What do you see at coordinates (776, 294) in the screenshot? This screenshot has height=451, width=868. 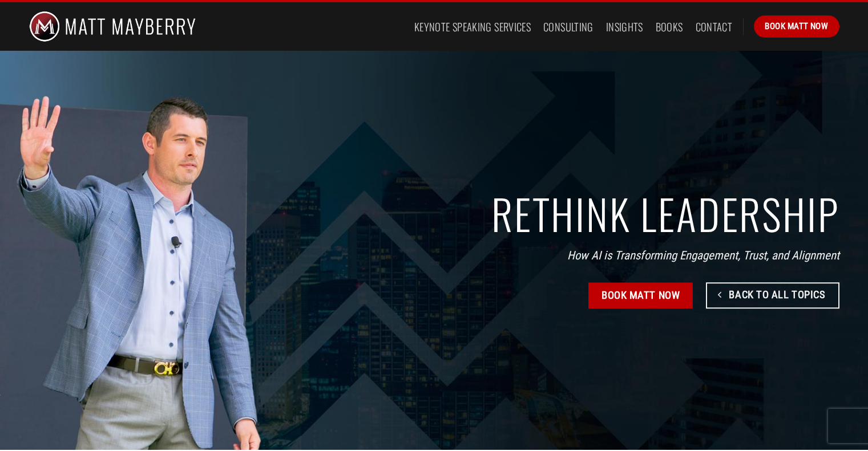 I see `span: Back To All Topics` at bounding box center [776, 294].